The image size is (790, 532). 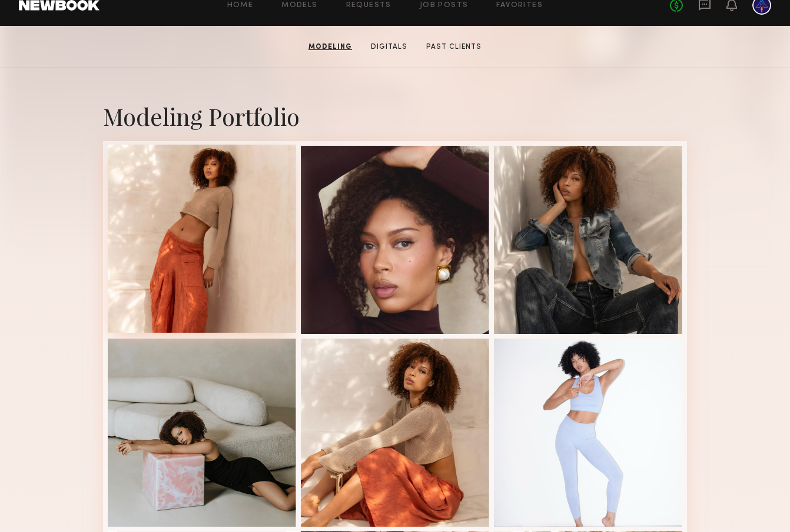 I want to click on a: Job Posts, so click(x=444, y=5).